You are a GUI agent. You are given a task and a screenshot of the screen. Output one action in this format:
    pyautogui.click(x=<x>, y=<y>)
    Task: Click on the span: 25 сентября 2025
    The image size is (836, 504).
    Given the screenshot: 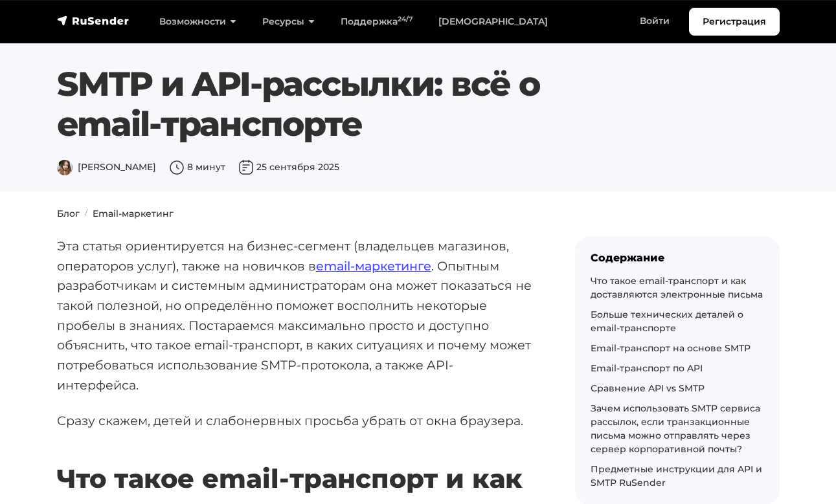 What is the action you would take?
    pyautogui.click(x=289, y=167)
    